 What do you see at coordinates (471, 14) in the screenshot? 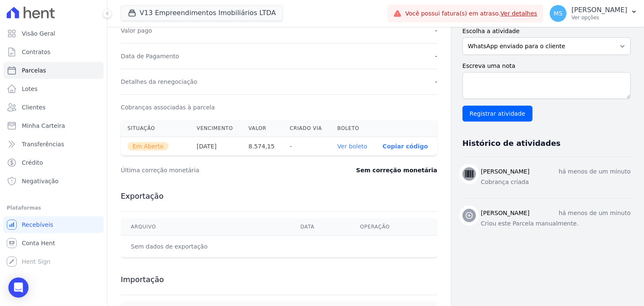
I see `span: Você possui fatura(s) em atraso.` at bounding box center [471, 14].